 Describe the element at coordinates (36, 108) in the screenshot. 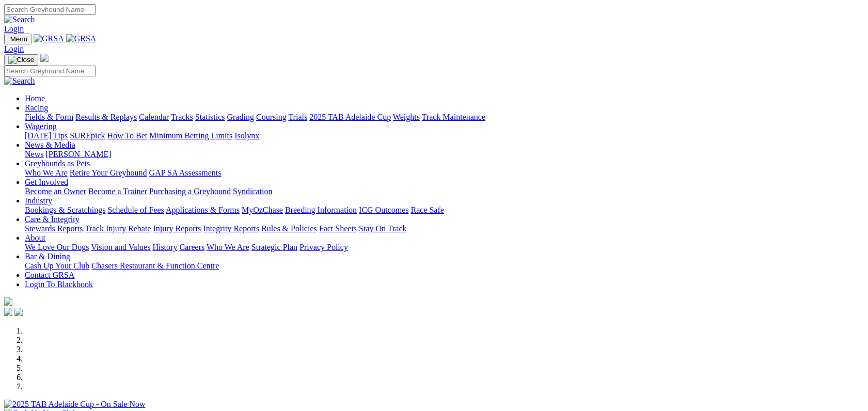

I see `a: Racing` at that location.